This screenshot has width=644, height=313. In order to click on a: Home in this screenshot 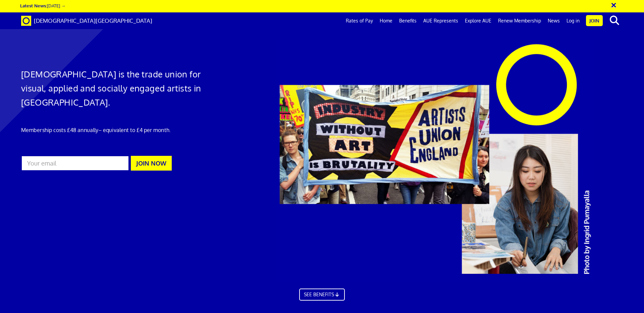, I will do `click(386, 21)`.